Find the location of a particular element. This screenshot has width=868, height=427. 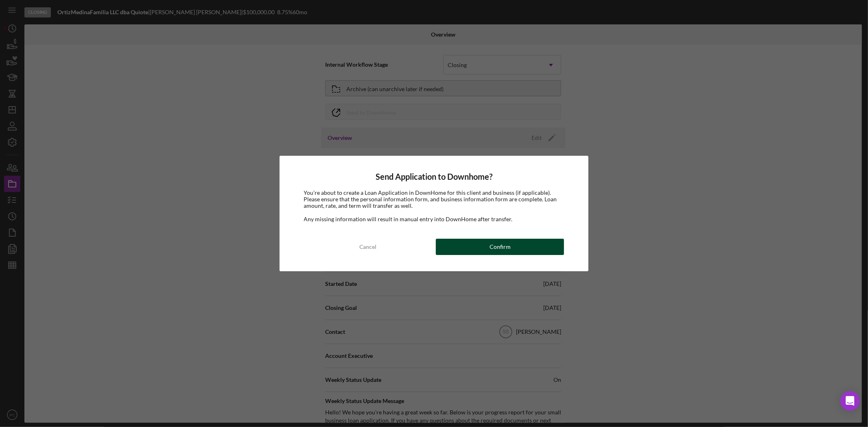

div: Confirm is located at coordinates (500, 247).